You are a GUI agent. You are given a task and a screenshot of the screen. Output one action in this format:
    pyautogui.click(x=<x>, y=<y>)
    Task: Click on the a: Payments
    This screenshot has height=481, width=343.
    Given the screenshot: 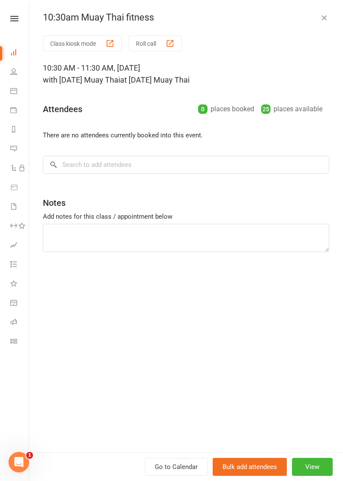 What is the action you would take?
    pyautogui.click(x=20, y=111)
    